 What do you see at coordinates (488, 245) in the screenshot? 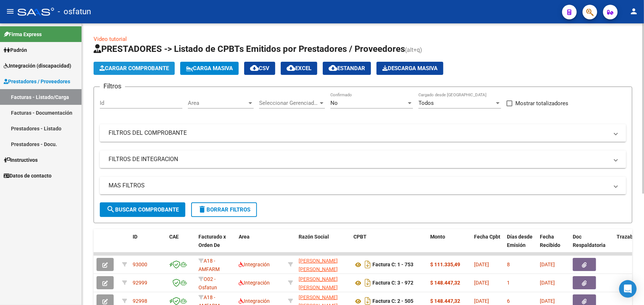
I see `datatable-header-cell: Fecha Cpbt` at bounding box center [488, 245].